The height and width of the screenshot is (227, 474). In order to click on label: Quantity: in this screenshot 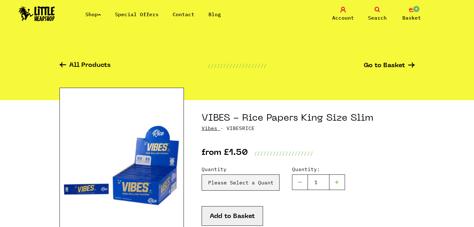, I will do `click(318, 169)`.